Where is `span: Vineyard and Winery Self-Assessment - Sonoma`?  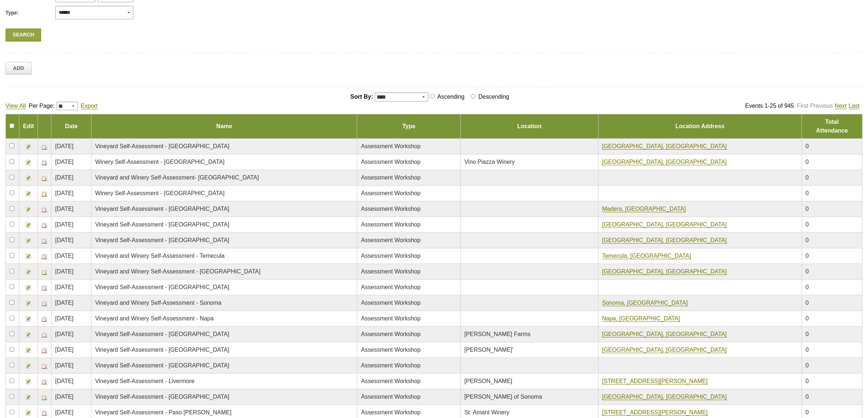
span: Vineyard and Winery Self-Assessment - Sonoma is located at coordinates (158, 303).